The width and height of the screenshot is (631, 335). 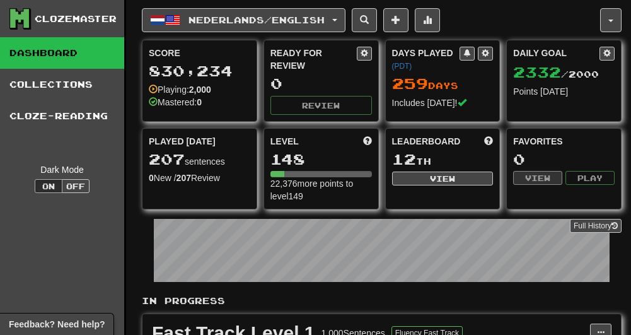 What do you see at coordinates (284, 141) in the screenshot?
I see `span: Level` at bounding box center [284, 141].